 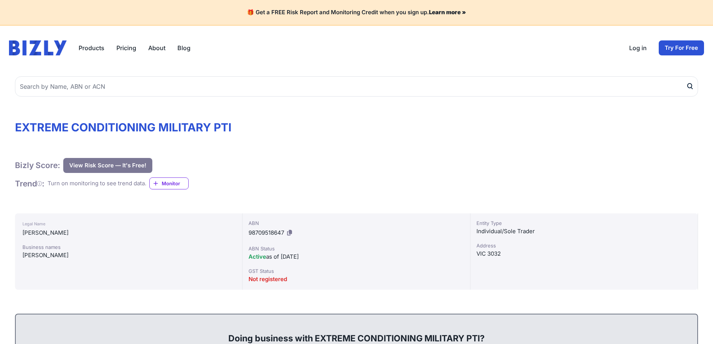 What do you see at coordinates (357, 12) in the screenshot?
I see `h4: 🎁 Get a FREE Risk Report and Monitoring Credit when you sign up.` at bounding box center [357, 12].